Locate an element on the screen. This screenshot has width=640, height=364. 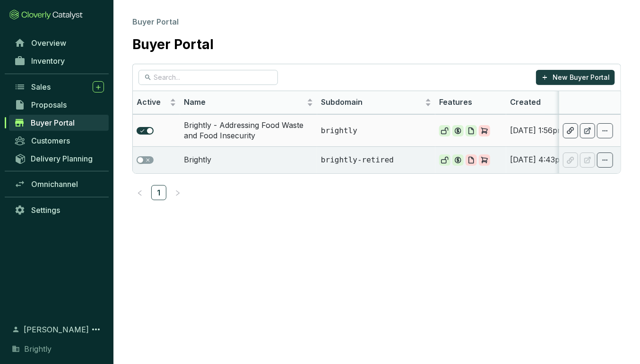
span: Inventory is located at coordinates (48, 61).